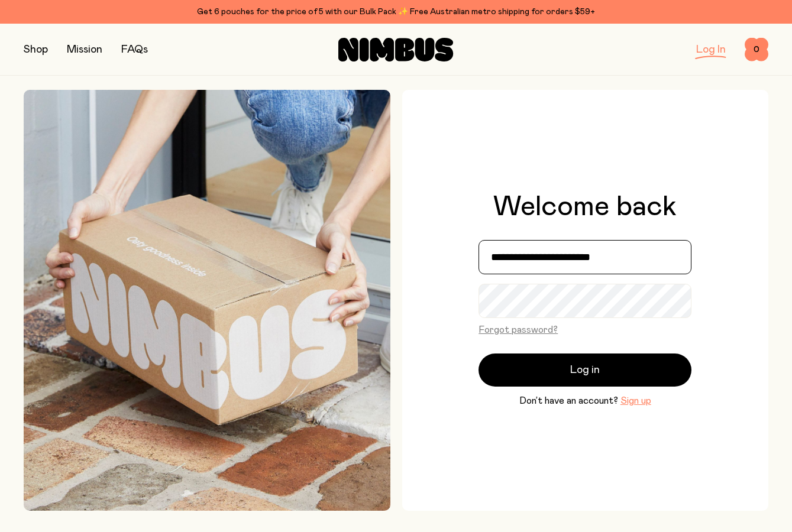  Describe the element at coordinates (84, 49) in the screenshot. I see `a: Mission` at that location.